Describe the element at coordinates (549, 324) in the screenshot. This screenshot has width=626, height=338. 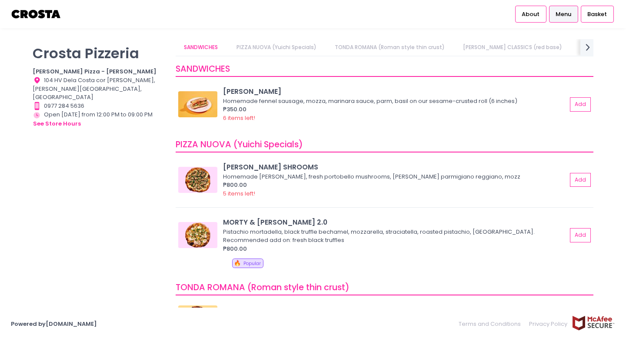
I see `a: Privacy Policy` at that location.